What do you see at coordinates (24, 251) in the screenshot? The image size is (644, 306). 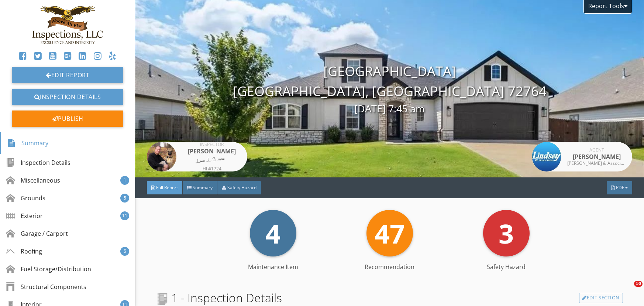 I see `div: Roofing` at bounding box center [24, 251].